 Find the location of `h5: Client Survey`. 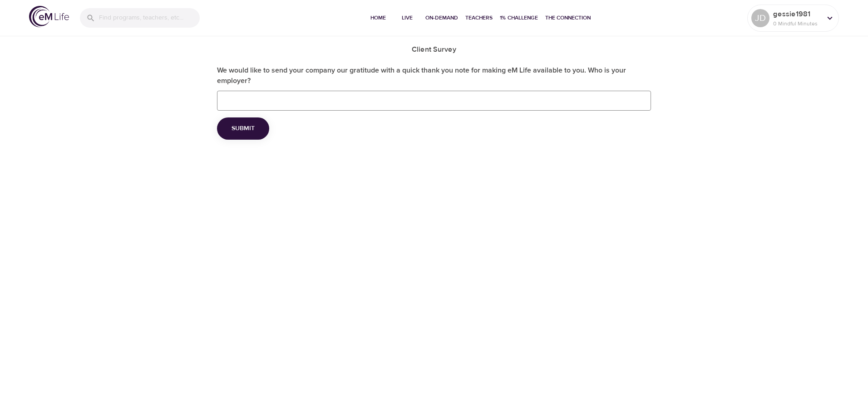

h5: Client Survey is located at coordinates (434, 49).